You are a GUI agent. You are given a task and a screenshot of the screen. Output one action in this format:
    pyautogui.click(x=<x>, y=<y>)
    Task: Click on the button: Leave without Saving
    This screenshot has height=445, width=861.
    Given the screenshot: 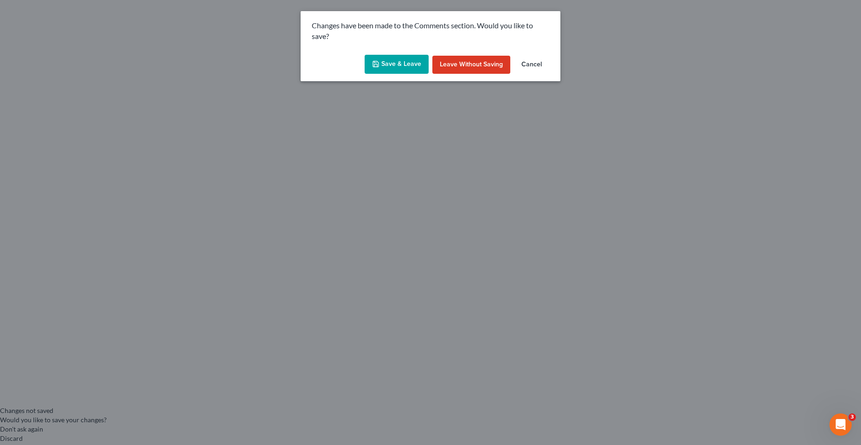 What is the action you would take?
    pyautogui.click(x=471, y=65)
    